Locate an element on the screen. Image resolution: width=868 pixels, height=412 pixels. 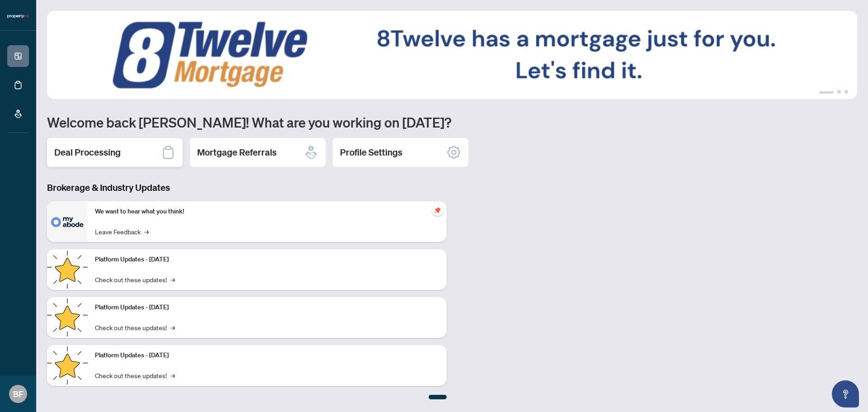
a: Leave Feedback→ is located at coordinates (122, 232).